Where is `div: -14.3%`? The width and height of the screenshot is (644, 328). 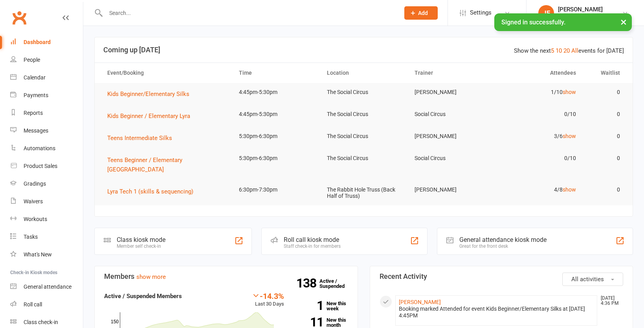 div: -14.3% is located at coordinates (268, 296).